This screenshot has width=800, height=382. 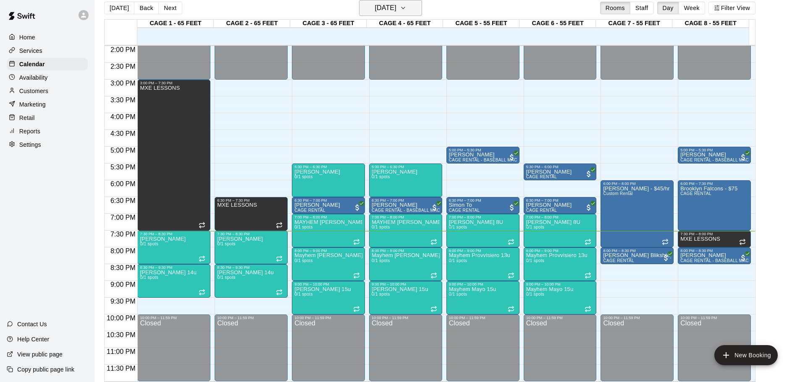 I want to click on div: 6:30 PM – 7:00 PM: Ashley Papadopoulos, so click(x=328, y=206).